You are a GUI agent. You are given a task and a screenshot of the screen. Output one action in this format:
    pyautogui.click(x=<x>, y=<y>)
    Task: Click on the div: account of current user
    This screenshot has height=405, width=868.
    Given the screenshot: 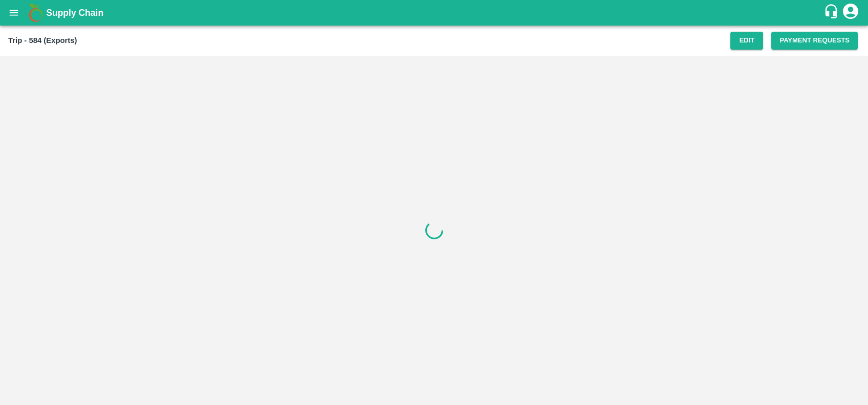 What is the action you would take?
    pyautogui.click(x=850, y=13)
    